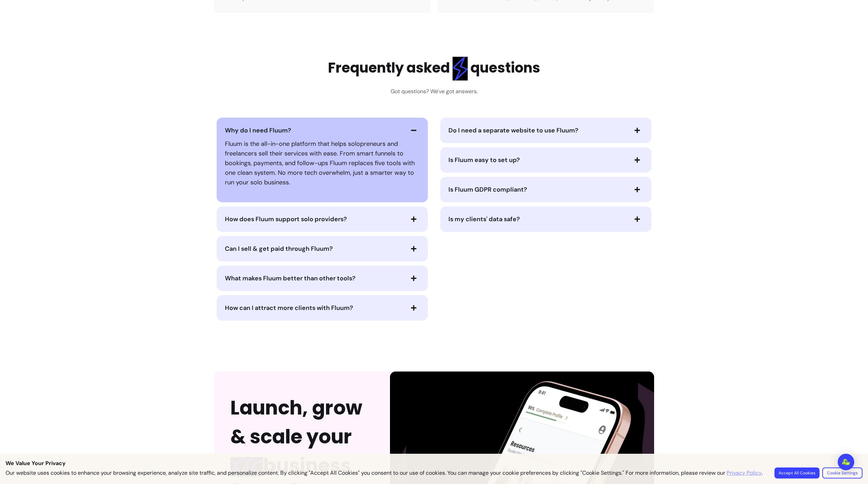 This screenshot has width=868, height=484. I want to click on button: What makes Fluum better than other tools?, so click(323, 278).